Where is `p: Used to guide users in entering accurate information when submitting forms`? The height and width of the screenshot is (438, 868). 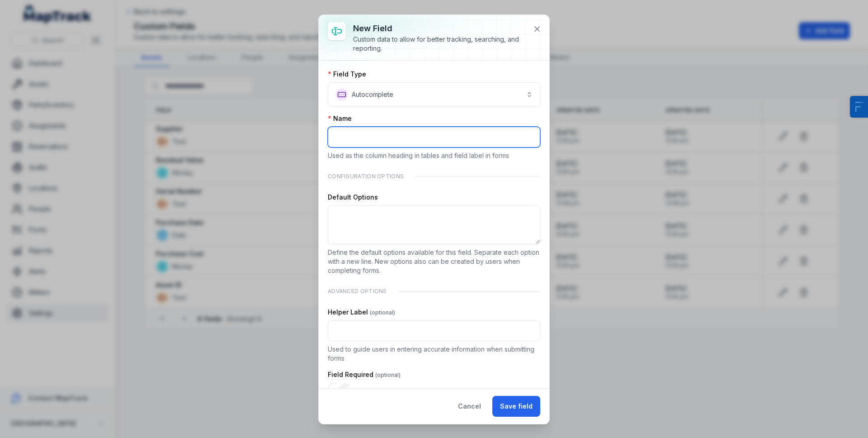 p: Used to guide users in entering accurate information when submitting forms is located at coordinates (434, 354).